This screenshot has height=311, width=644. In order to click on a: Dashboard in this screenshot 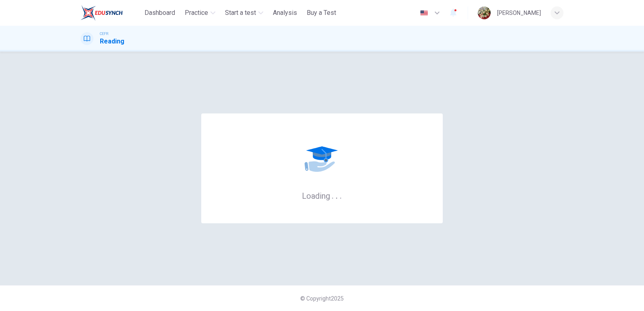, I will do `click(160, 13)`.